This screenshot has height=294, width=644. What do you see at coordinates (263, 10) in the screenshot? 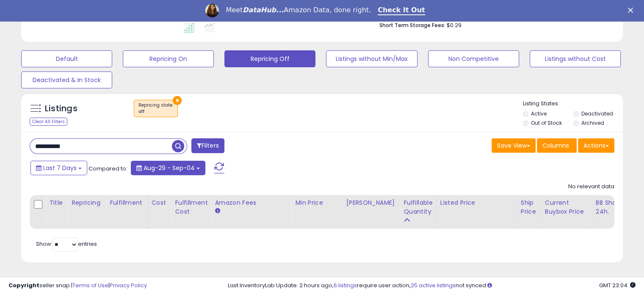
I see `i: DataHub...` at bounding box center [263, 10].